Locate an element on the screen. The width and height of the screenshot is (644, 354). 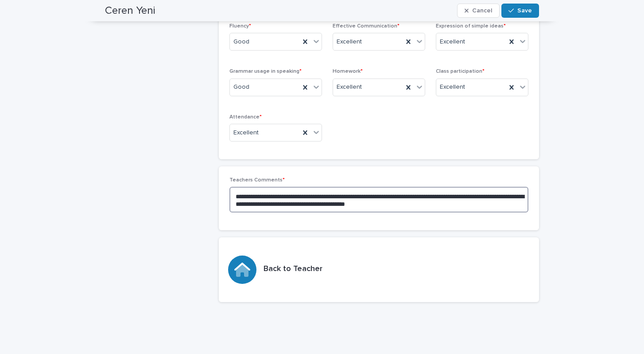
button: Cancel is located at coordinates (478, 11).